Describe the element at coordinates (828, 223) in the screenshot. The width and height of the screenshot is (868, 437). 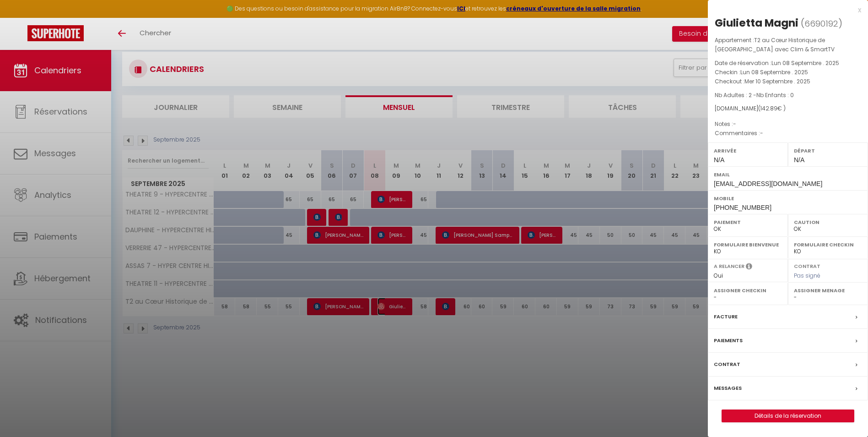
I see `label: Caution` at that location.